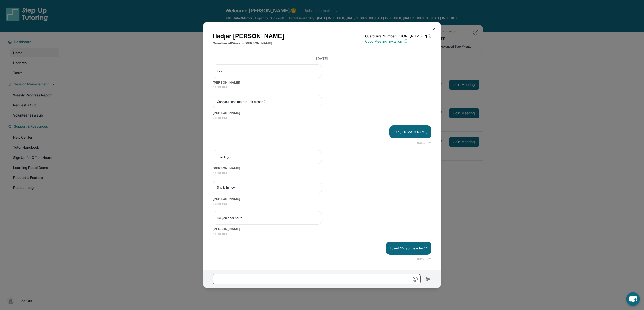 This screenshot has width=644, height=310. What do you see at coordinates (434, 29) in the screenshot?
I see `img: Close Icon` at bounding box center [434, 29].